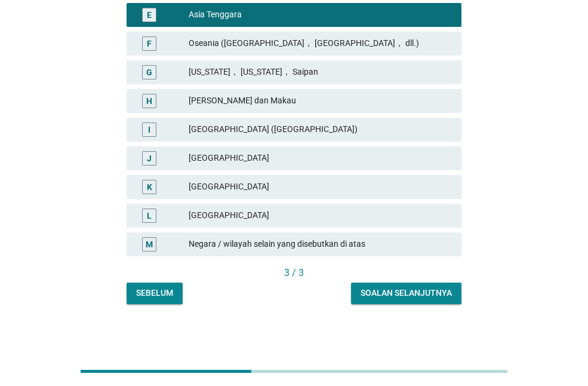 The image size is (588, 386). I want to click on button: Sebelum, so click(155, 294).